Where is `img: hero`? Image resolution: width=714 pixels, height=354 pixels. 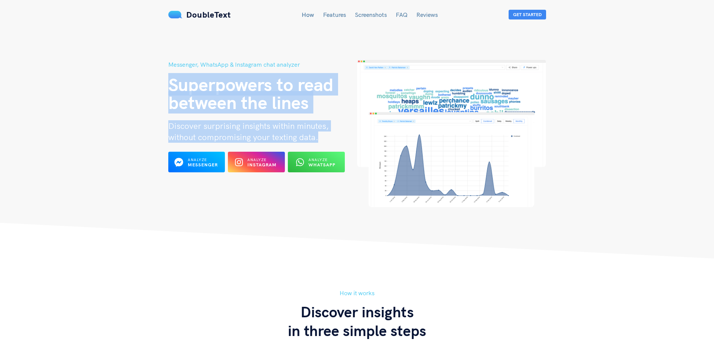
img: hero is located at coordinates (452, 133).